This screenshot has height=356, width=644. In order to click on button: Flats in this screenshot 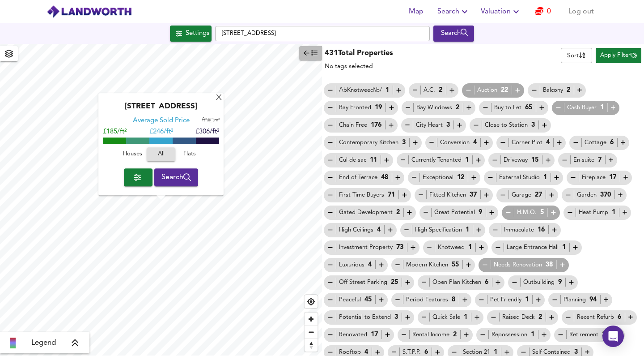, I will do `click(190, 155)`.